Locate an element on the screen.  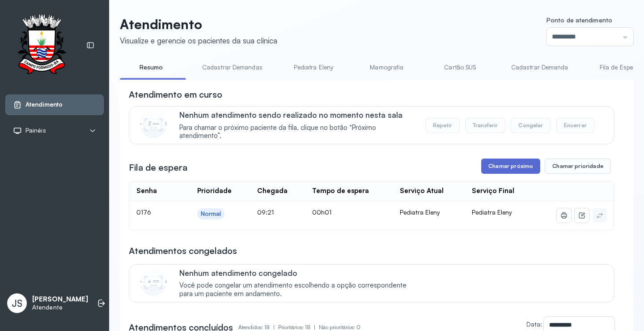
p: Atendimento is located at coordinates (198, 24).